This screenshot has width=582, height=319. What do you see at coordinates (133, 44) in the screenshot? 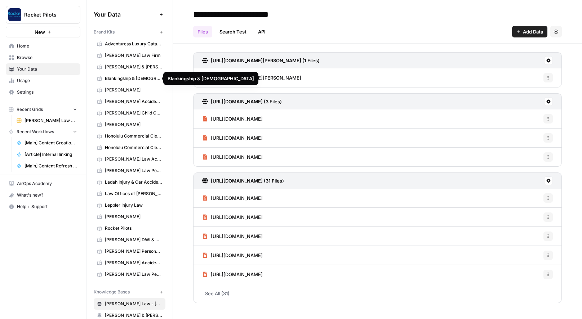
I see `span: Adventuress Luxury Catamaran` at bounding box center [133, 44].